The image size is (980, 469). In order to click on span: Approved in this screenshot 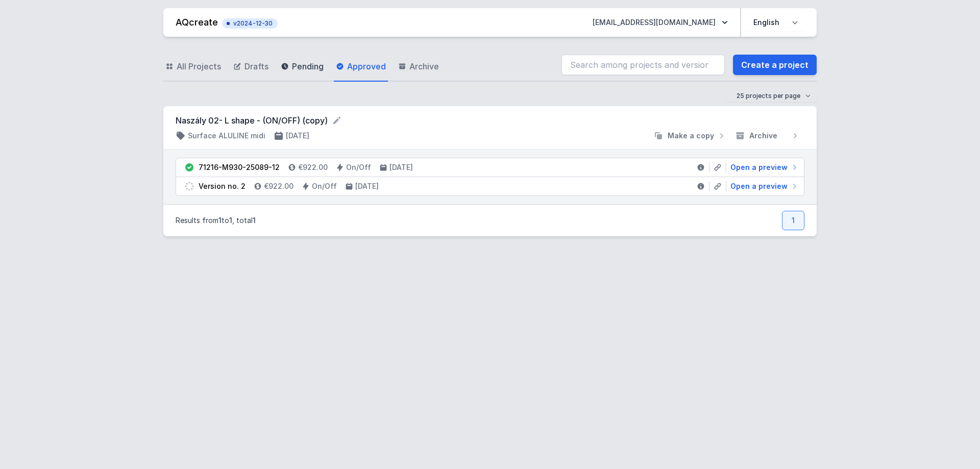, I will do `click(366, 66)`.